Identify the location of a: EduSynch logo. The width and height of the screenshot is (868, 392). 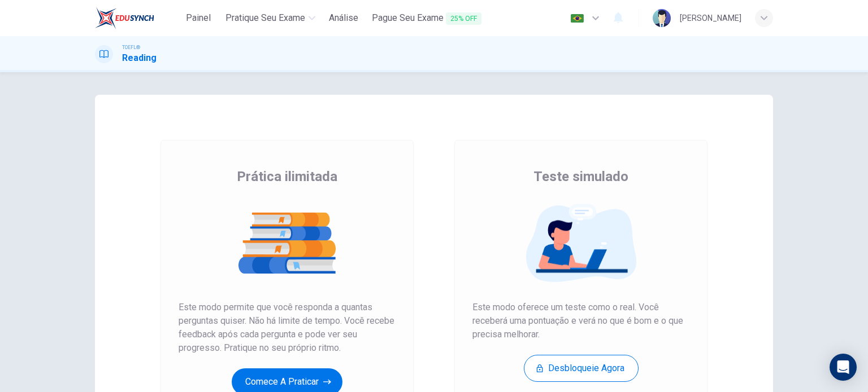
(138, 18).